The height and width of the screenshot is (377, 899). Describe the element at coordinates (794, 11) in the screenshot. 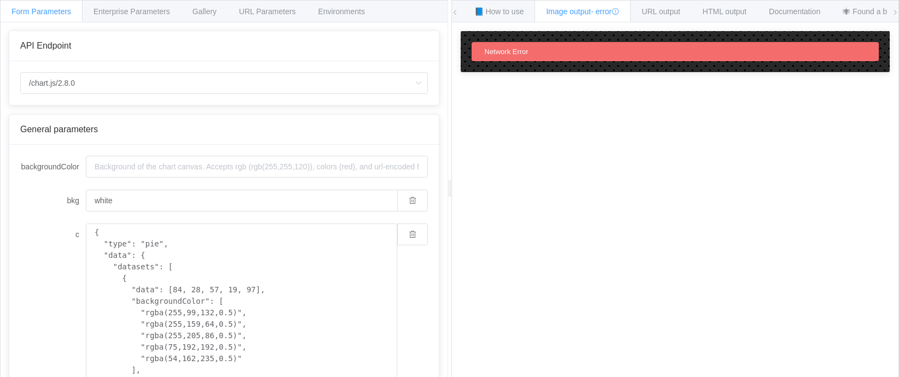

I see `span: Documentation` at that location.